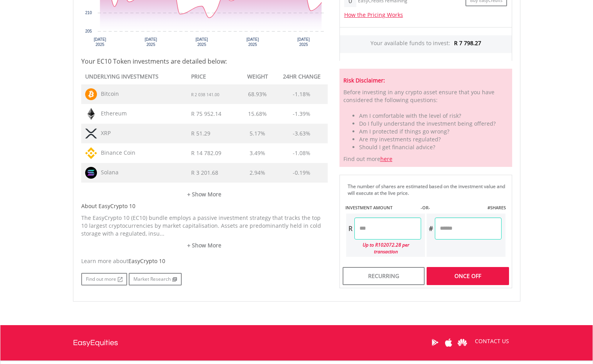  What do you see at coordinates (435, 342) in the screenshot?
I see `a: Google Play` at bounding box center [435, 342].